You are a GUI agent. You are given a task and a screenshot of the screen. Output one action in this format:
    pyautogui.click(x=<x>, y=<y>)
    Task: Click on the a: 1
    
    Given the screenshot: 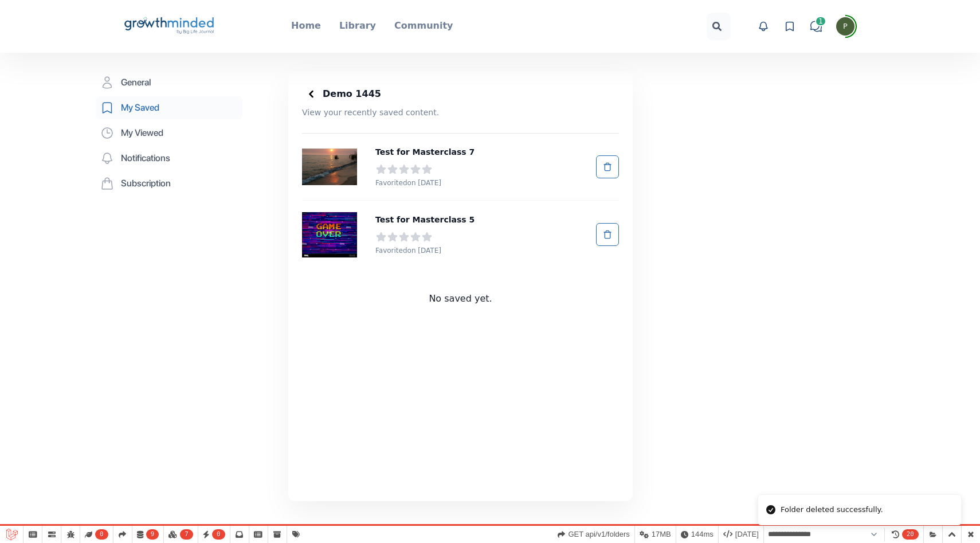 What is the action you would take?
    pyautogui.click(x=816, y=27)
    